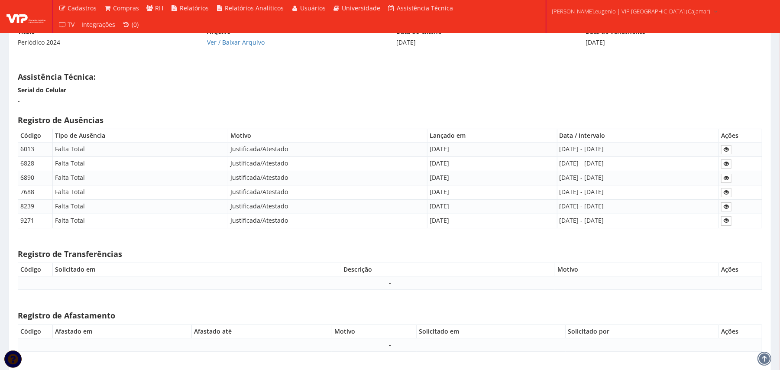  What do you see at coordinates (126, 8) in the screenshot?
I see `span: Compras` at bounding box center [126, 8].